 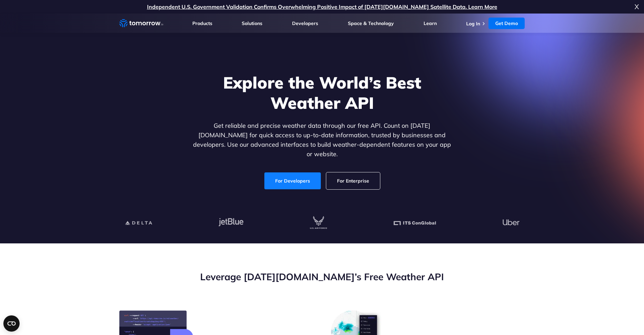 I want to click on a: Get Demo, so click(x=506, y=23).